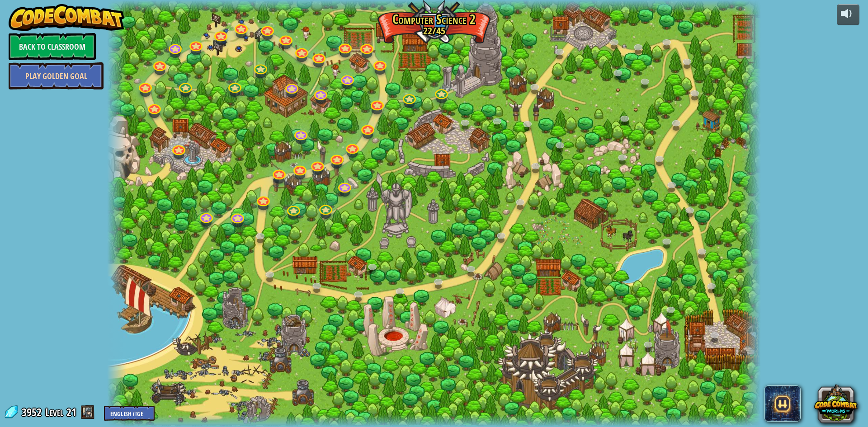  What do you see at coordinates (52, 47) in the screenshot?
I see `a: Back to Classroom` at bounding box center [52, 47].